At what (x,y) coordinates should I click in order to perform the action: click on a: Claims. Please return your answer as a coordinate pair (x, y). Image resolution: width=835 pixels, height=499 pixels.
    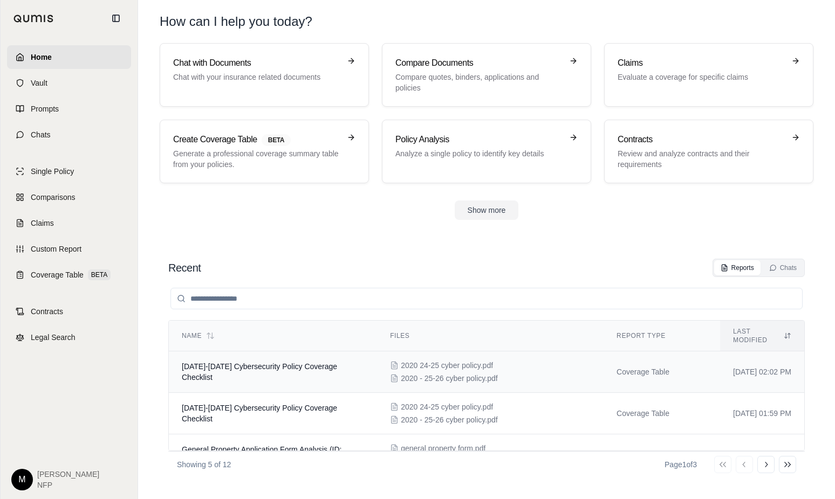
    Looking at the image, I should click on (69, 223).